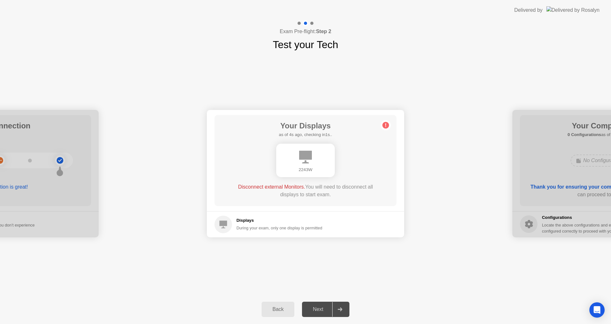 The image size is (611, 324). What do you see at coordinates (279, 220) in the screenshot?
I see `h5: Displays` at bounding box center [279, 220].